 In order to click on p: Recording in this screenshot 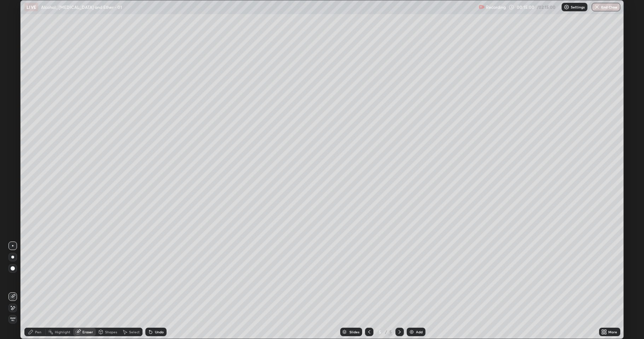, I will do `click(496, 7)`.